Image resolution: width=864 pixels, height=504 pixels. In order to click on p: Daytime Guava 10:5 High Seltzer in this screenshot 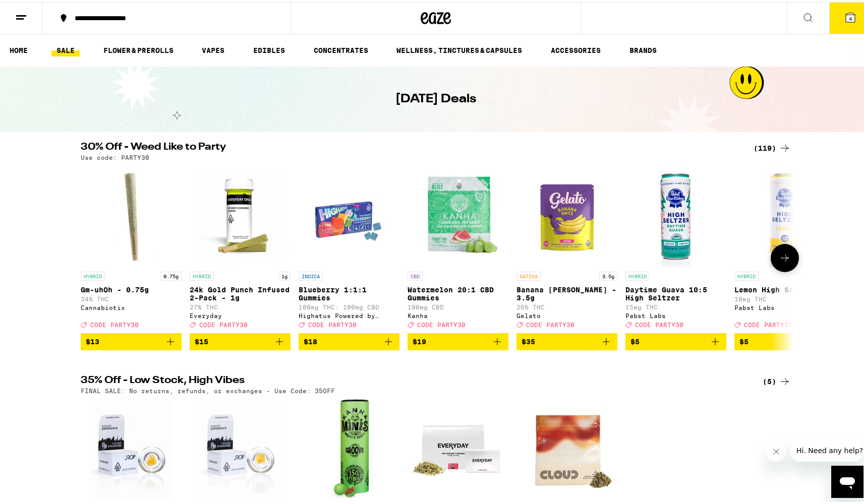, I will do `click(676, 292)`.